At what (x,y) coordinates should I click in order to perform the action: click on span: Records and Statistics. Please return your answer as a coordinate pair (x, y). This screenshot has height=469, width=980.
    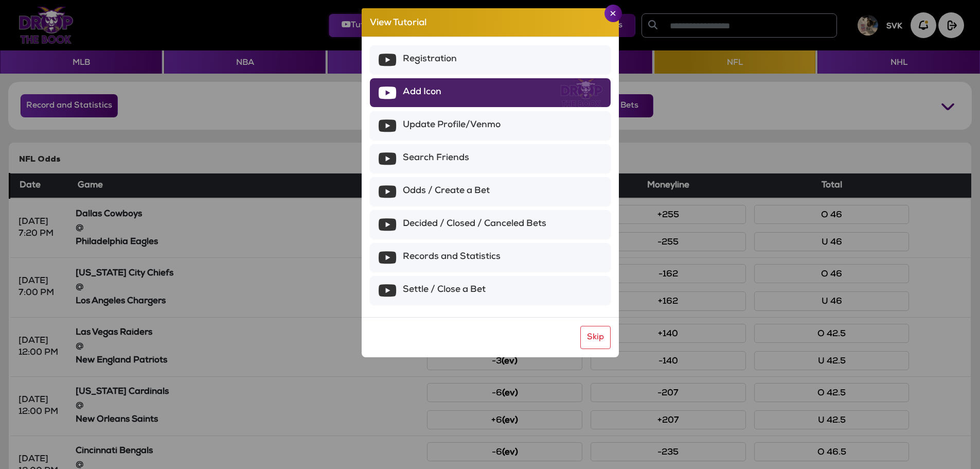
    Looking at the image, I should click on (451, 257).